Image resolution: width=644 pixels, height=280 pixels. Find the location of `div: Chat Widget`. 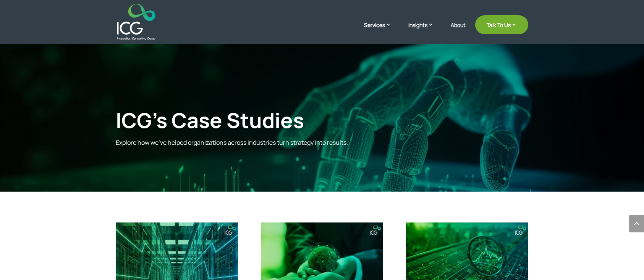

div: Chat Widget is located at coordinates (580, 240).